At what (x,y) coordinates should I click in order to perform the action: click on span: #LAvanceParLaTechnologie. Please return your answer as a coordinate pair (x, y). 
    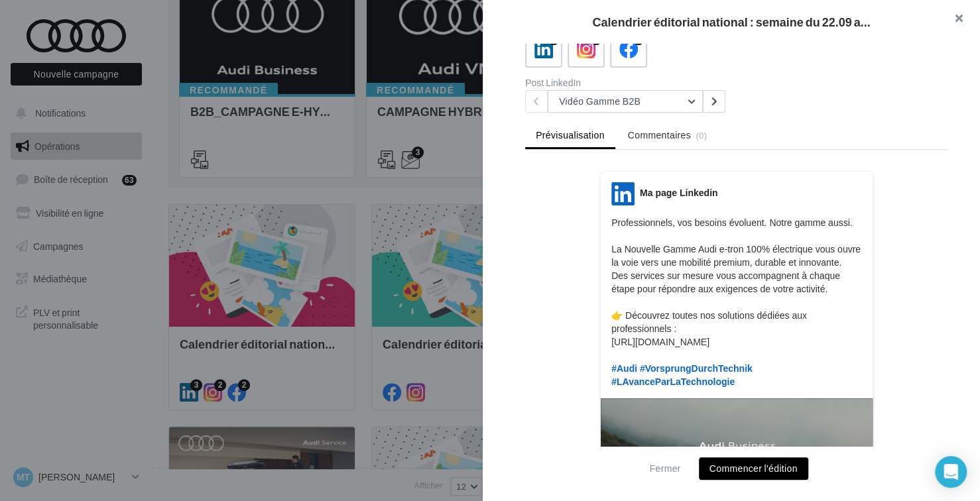
    Looking at the image, I should click on (673, 382).